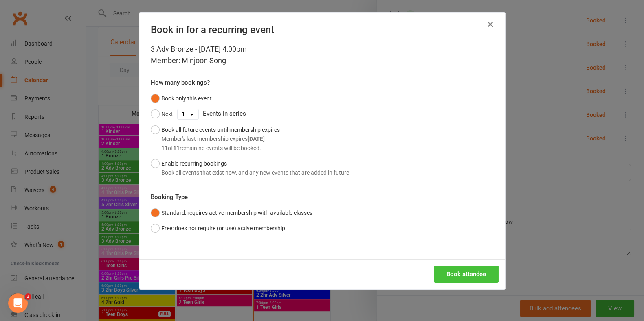 The image size is (644, 321). What do you see at coordinates (28, 297) in the screenshot?
I see `span: 3` at bounding box center [28, 297].